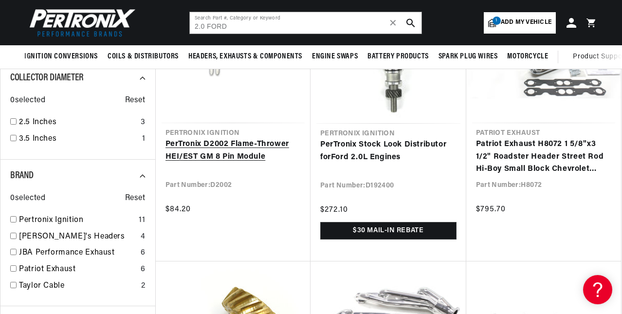 The width and height of the screenshot is (622, 314). Describe the element at coordinates (398, 56) in the screenshot. I see `span: Battery Products` at that location.